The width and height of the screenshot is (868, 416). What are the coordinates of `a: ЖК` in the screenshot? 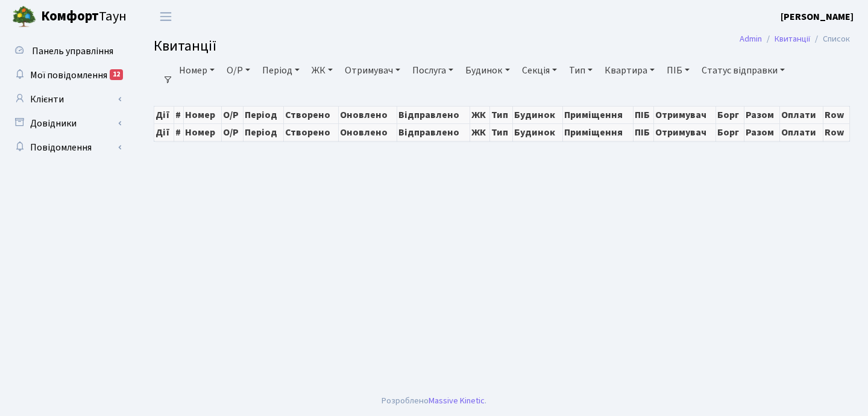 It's located at (322, 70).